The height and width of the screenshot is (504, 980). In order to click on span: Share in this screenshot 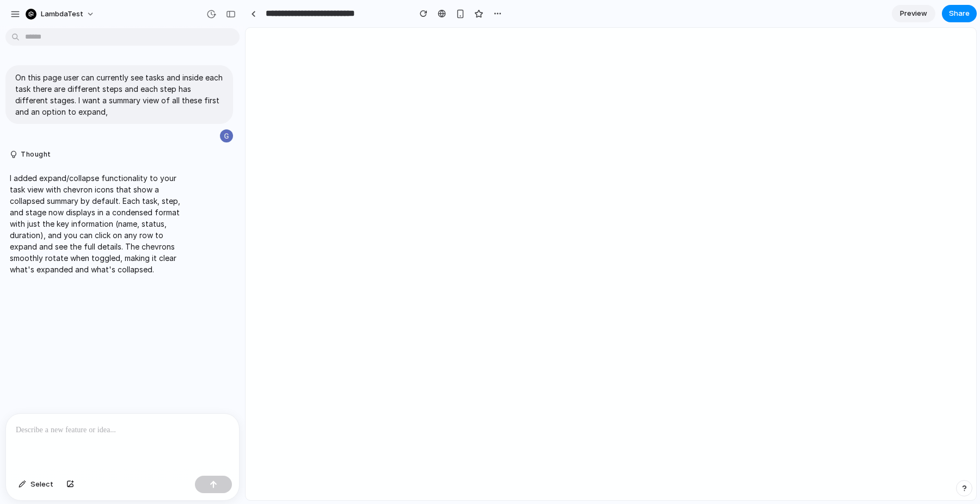, I will do `click(959, 14)`.